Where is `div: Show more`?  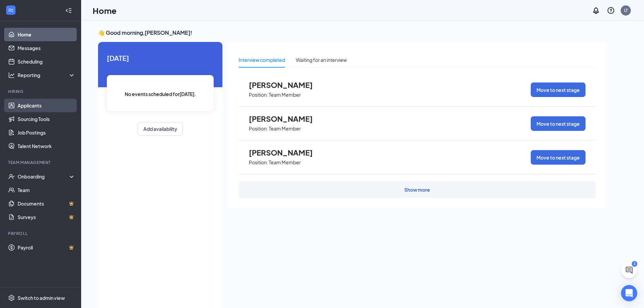 div: Show more is located at coordinates (417, 190).